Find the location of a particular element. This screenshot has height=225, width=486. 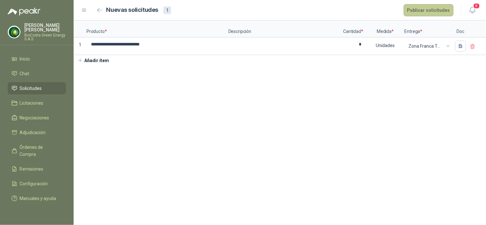

h2: Nuevas solicitudes is located at coordinates (132, 10).